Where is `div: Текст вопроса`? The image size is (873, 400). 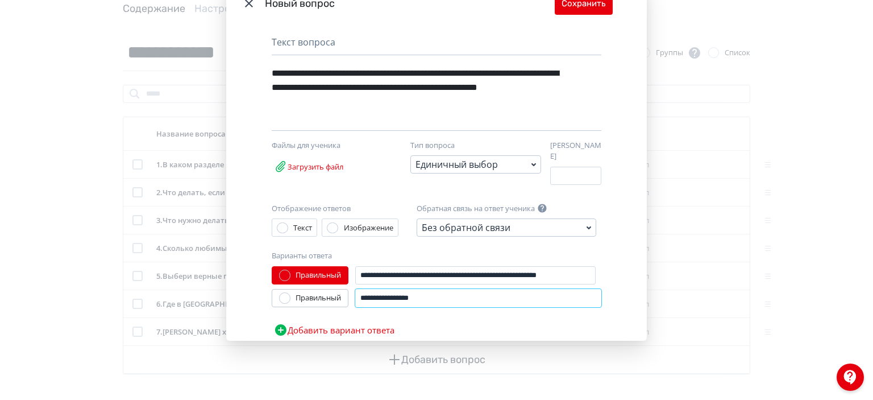
div: Текст вопроса is located at coordinates (437, 45).